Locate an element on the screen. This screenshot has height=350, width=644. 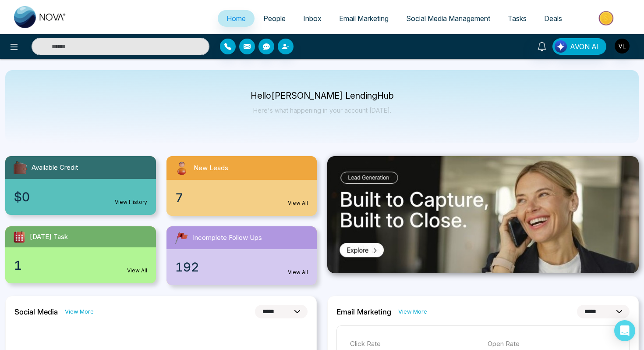
span: 192 is located at coordinates (187, 267).